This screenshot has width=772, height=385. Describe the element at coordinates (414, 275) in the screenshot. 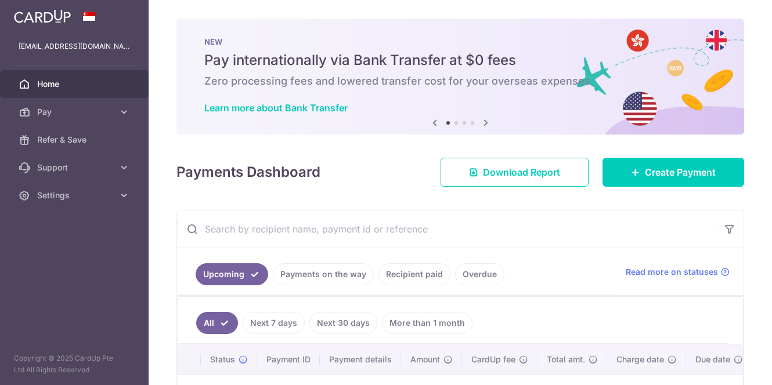

I see `a: Recipient paid` at that location.